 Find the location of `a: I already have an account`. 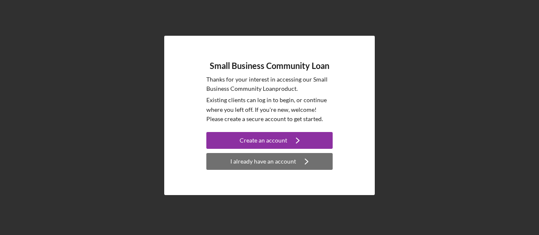

a: I already have an account is located at coordinates (269, 162).